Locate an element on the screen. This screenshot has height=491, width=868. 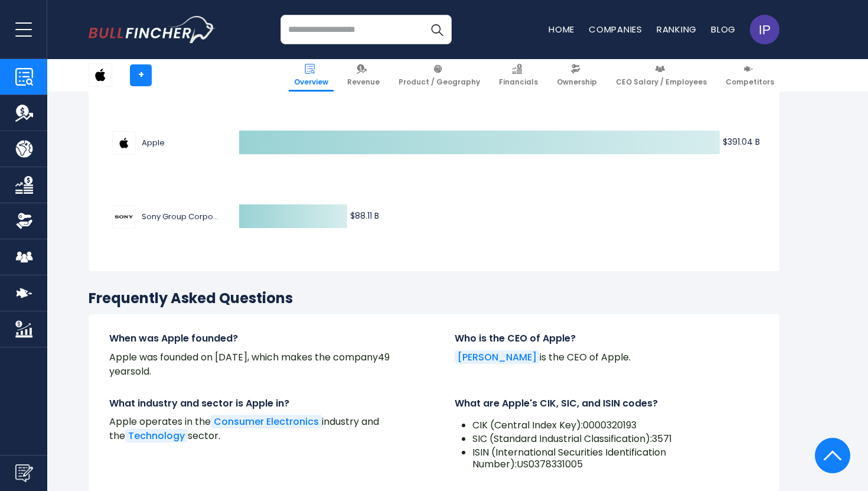
span: Product / Geography is located at coordinates (439, 82).